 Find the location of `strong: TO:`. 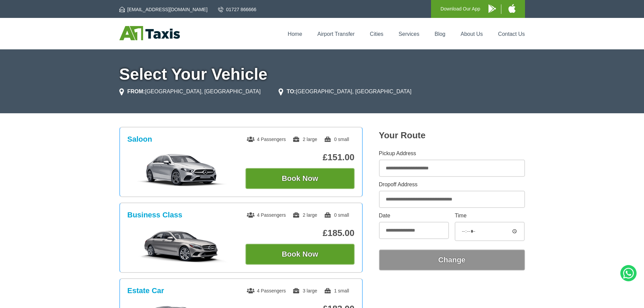

strong: TO: is located at coordinates (291, 91).